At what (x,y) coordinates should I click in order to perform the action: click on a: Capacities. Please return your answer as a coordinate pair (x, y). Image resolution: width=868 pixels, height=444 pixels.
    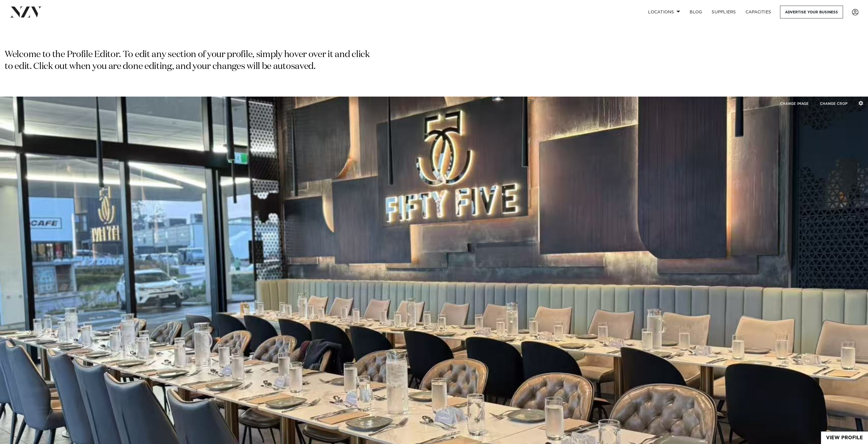
    Looking at the image, I should click on (758, 12).